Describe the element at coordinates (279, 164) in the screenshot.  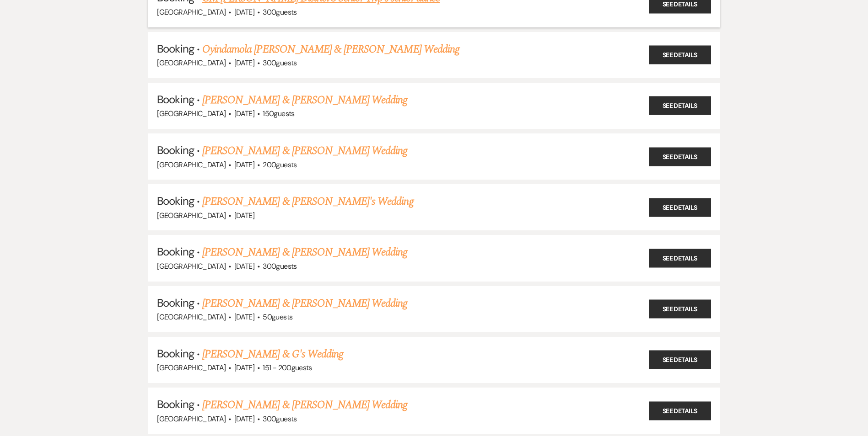
I see `span: 200 guests` at that location.